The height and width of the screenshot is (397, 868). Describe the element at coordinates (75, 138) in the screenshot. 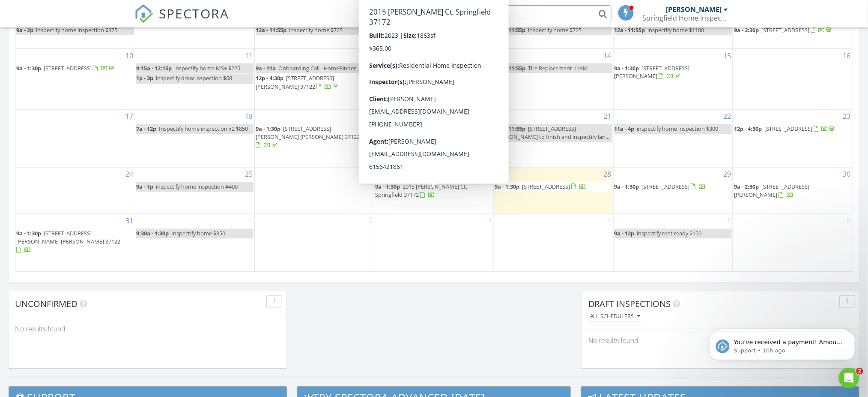

I see `td: Go to August 17, 2025` at that location.